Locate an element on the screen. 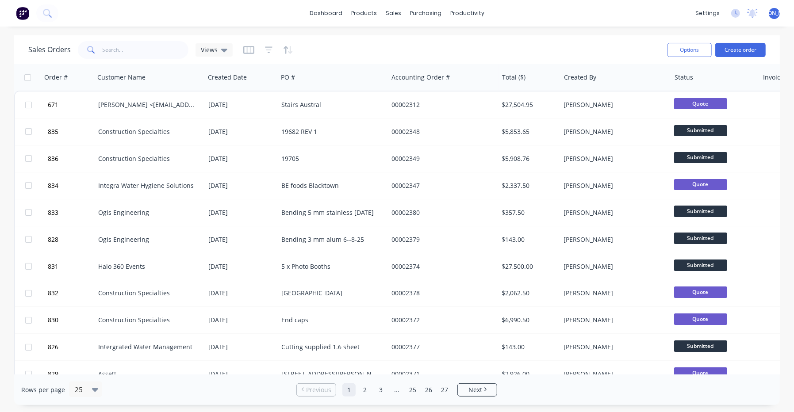 Image resolution: width=794 pixels, height=412 pixels. div: $5,853.65 is located at coordinates (528, 132).